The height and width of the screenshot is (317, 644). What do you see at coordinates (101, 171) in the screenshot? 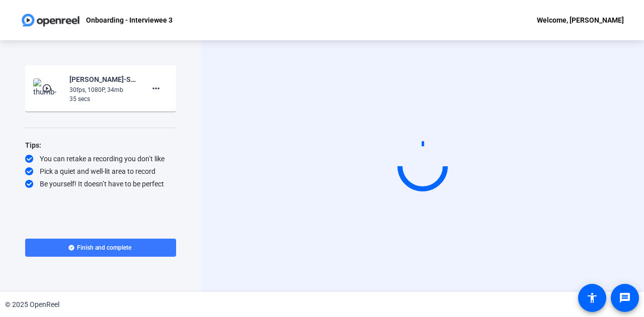
I see `div: Pick a quiet and well-lit area to record` at bounding box center [101, 171].